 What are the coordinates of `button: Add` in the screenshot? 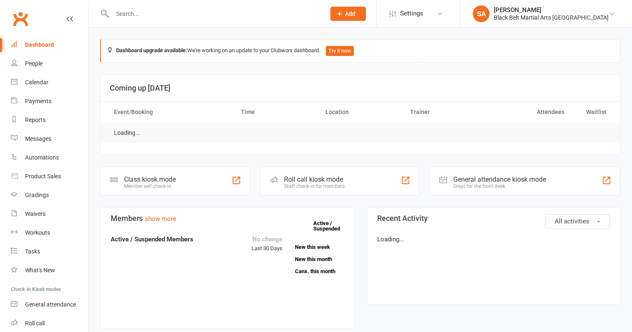 It's located at (348, 14).